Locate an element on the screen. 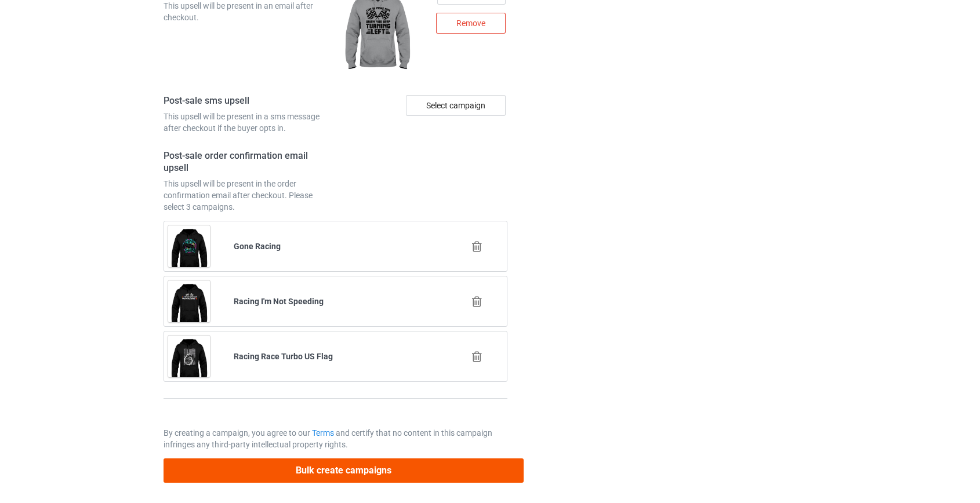  div: Select campaign is located at coordinates (456, 105).